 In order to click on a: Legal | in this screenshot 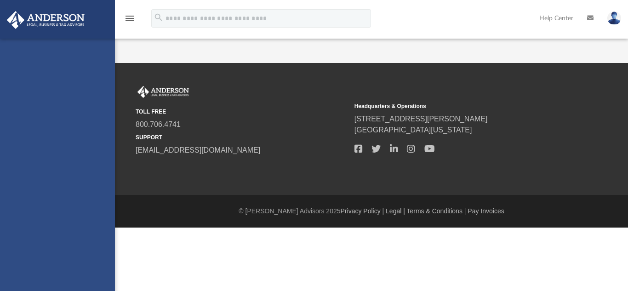, I will do `click(395, 211)`.